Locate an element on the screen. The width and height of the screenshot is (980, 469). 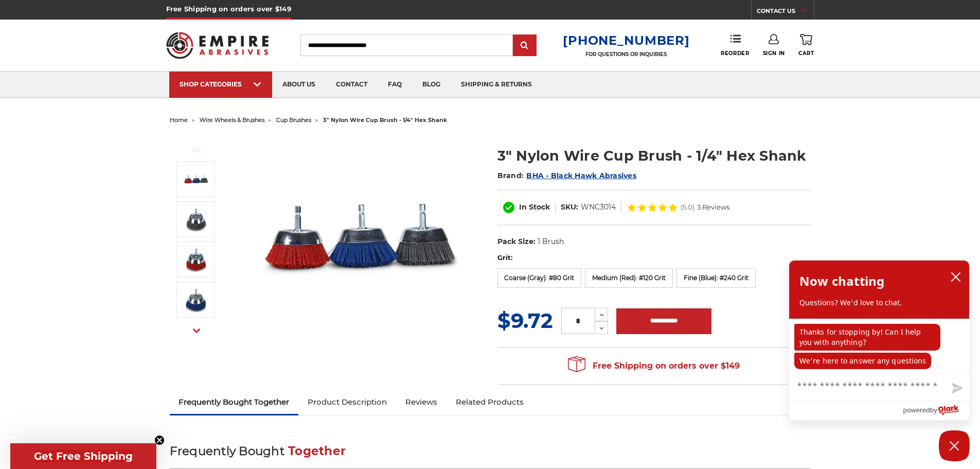
span: Get Free Shipping is located at coordinates (83, 456).